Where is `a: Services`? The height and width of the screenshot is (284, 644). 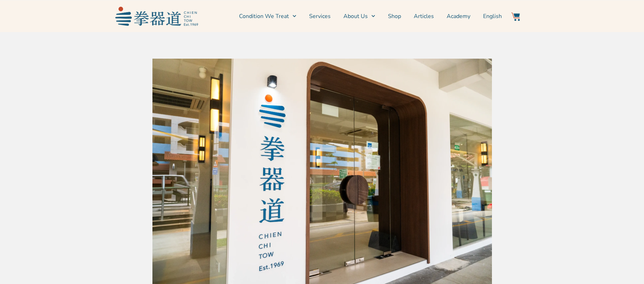
a: Services is located at coordinates (320, 16).